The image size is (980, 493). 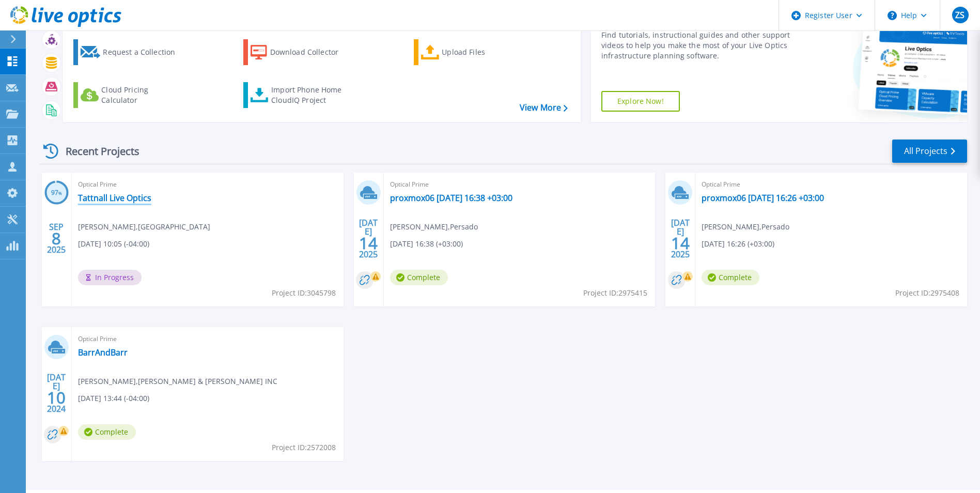 I want to click on a: Tattnall Live Optics, so click(x=114, y=198).